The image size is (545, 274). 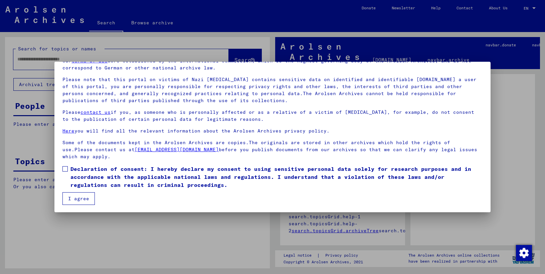 I want to click on p: you will find all the relevant information about the Arolsen Archives privacy policy., so click(x=272, y=131).